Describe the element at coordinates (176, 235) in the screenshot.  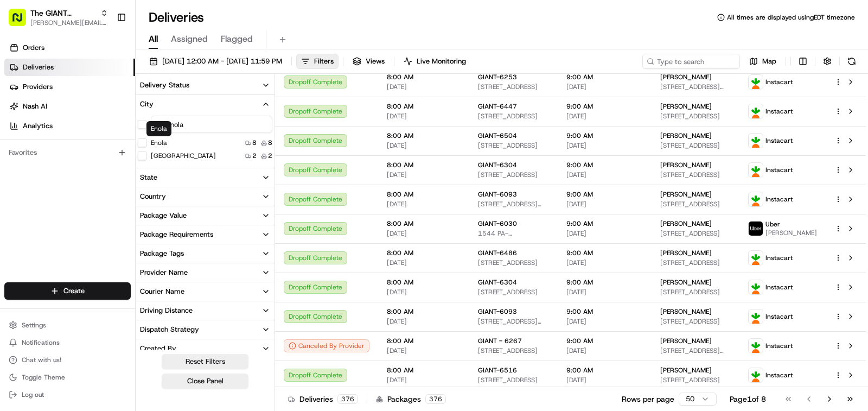
I see `div: Package Requirements` at that location.